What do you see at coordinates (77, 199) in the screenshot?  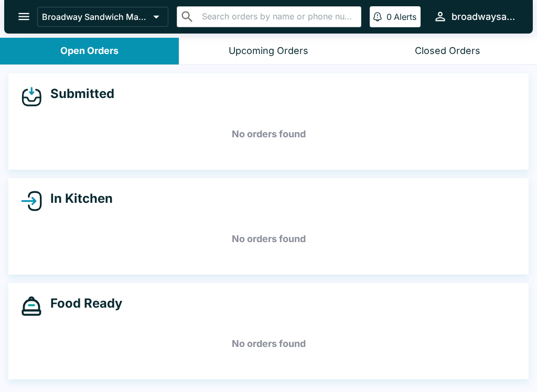 I see `h4: In Kitchen` at bounding box center [77, 199].